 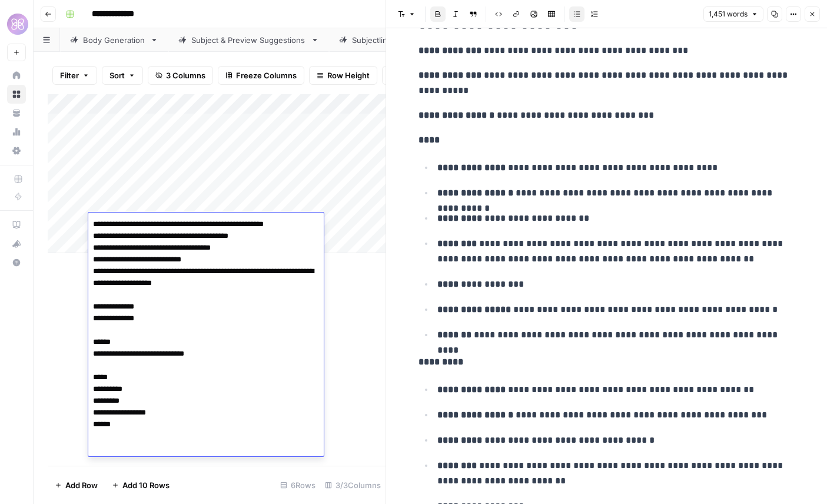 I want to click on div: 3/3 Columns, so click(x=353, y=485).